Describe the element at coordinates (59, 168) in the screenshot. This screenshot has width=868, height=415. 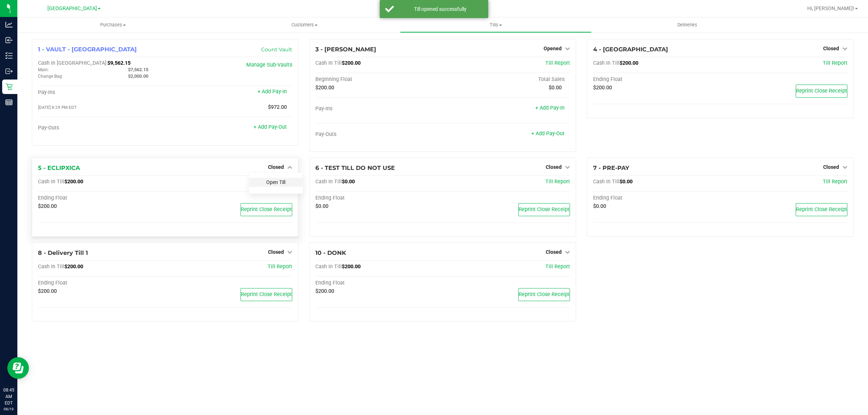
I see `span: 5 - ECLIPXICA` at that location.